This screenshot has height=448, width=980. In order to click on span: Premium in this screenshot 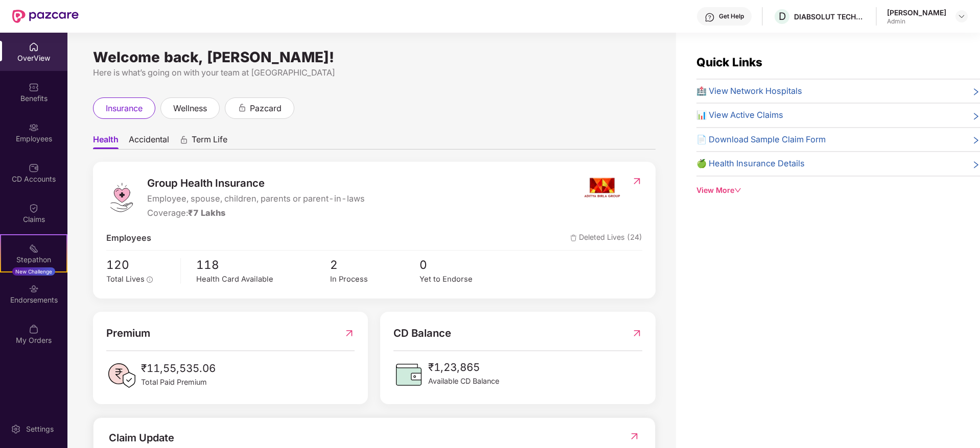, I will do `click(128, 333)`.